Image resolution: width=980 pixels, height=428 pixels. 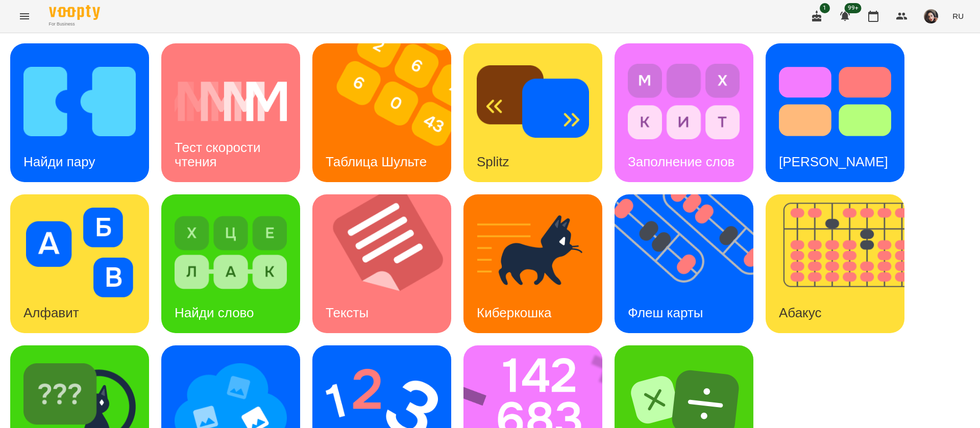 What do you see at coordinates (231, 102) in the screenshot?
I see `img: Тест скорости чтения` at bounding box center [231, 102].